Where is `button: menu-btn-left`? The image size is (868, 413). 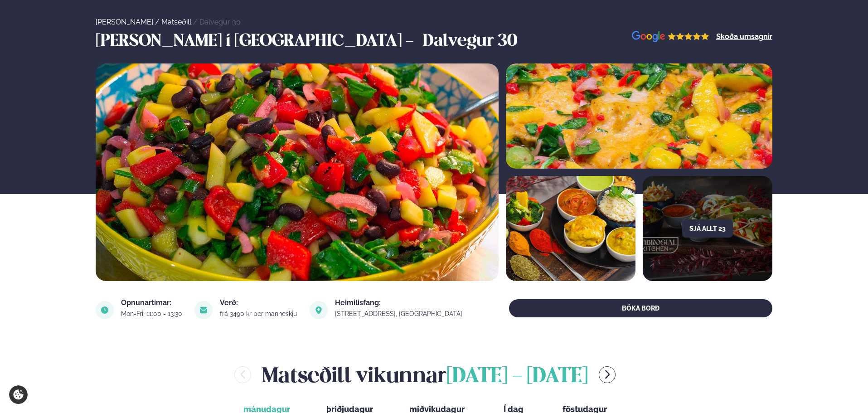
button: menu-btn-left is located at coordinates (243, 375).